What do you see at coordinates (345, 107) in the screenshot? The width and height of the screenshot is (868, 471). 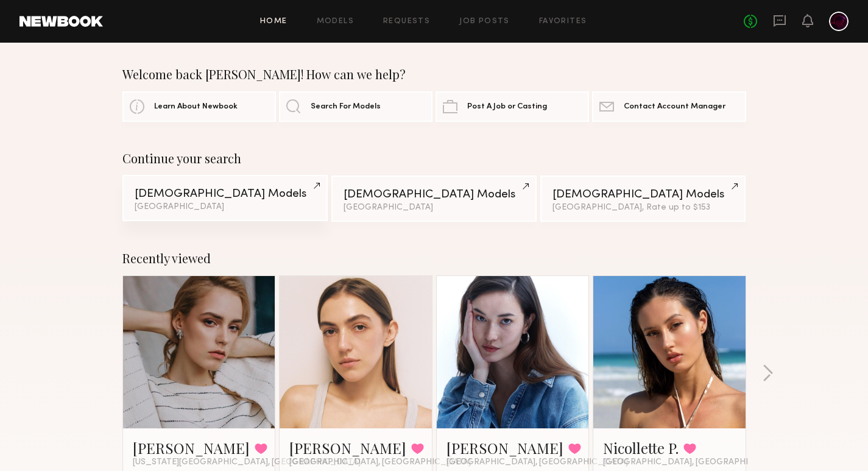 I see `span: Search For Models` at bounding box center [345, 107].